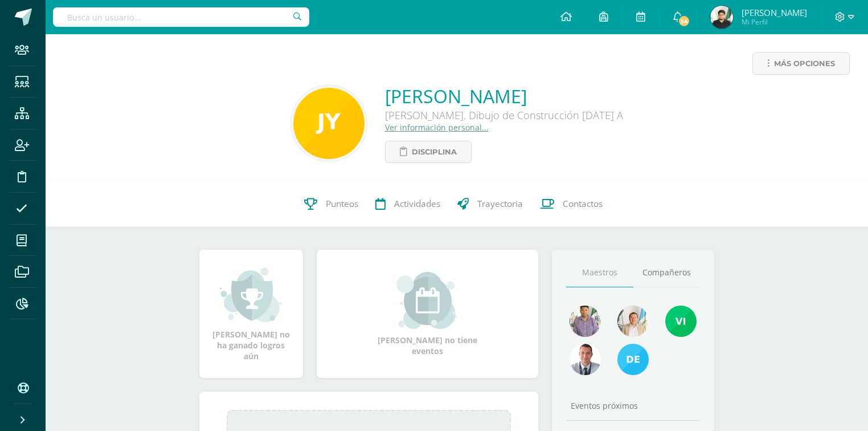  What do you see at coordinates (329, 123) in the screenshot?
I see `img: bc2e2507a0773cffdbf28d366faad6db.png` at bounding box center [329, 123].